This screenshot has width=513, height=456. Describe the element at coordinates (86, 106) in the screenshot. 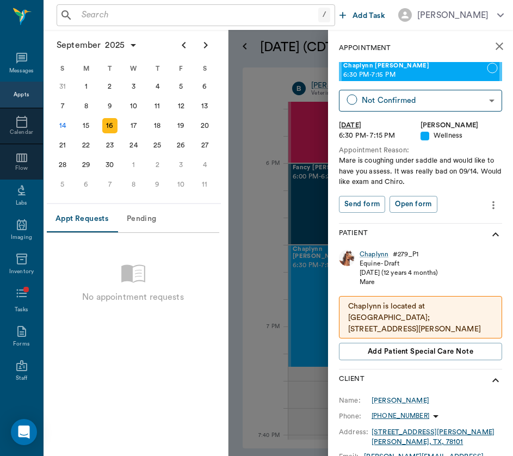

I see `div: Monday, September 8, 2025` at that location.